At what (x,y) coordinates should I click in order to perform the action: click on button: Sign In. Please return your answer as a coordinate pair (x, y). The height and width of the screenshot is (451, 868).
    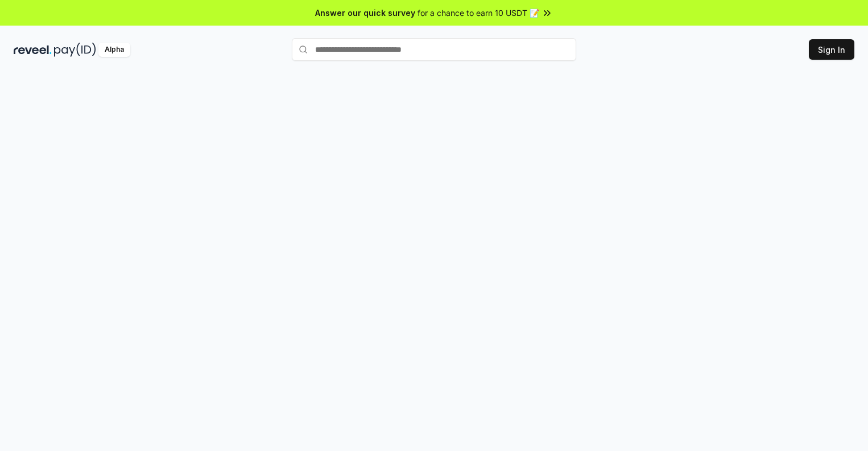
    Looking at the image, I should click on (832, 50).